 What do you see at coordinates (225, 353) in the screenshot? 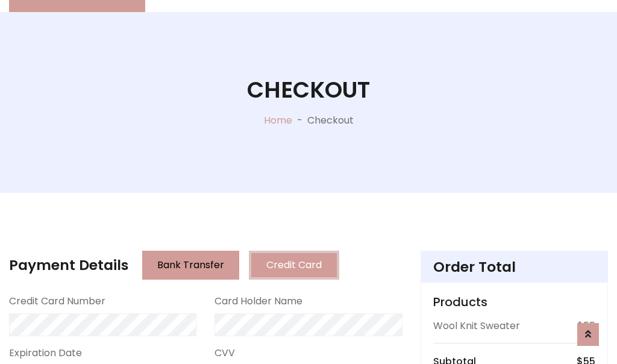
I see `label: CVV` at bounding box center [225, 353].